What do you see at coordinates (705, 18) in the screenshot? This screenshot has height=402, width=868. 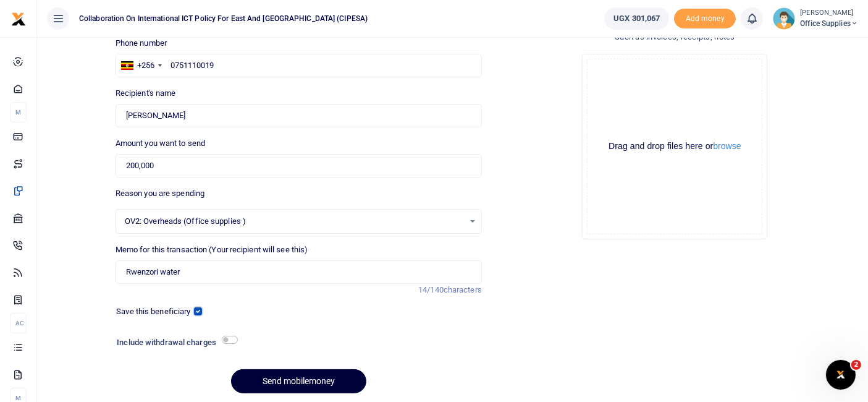 I see `li: Toup your wallet` at bounding box center [705, 18].